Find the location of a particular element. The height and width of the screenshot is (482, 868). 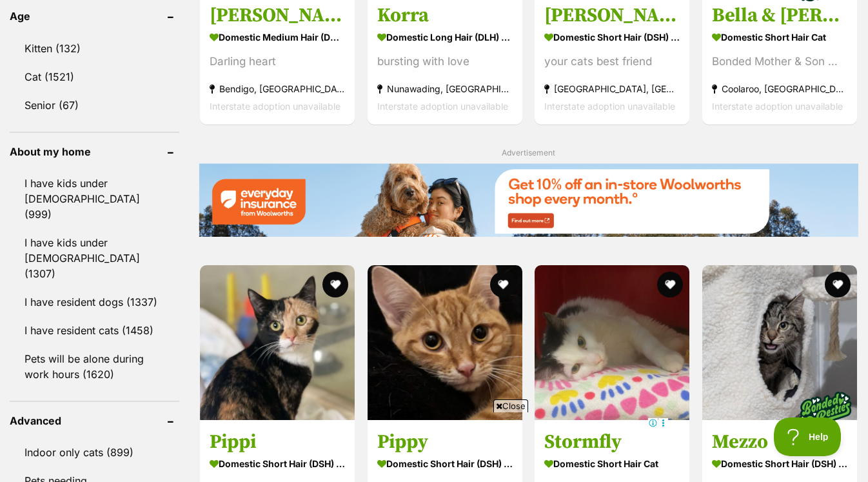

a: Cat (1521) is located at coordinates (94, 77).